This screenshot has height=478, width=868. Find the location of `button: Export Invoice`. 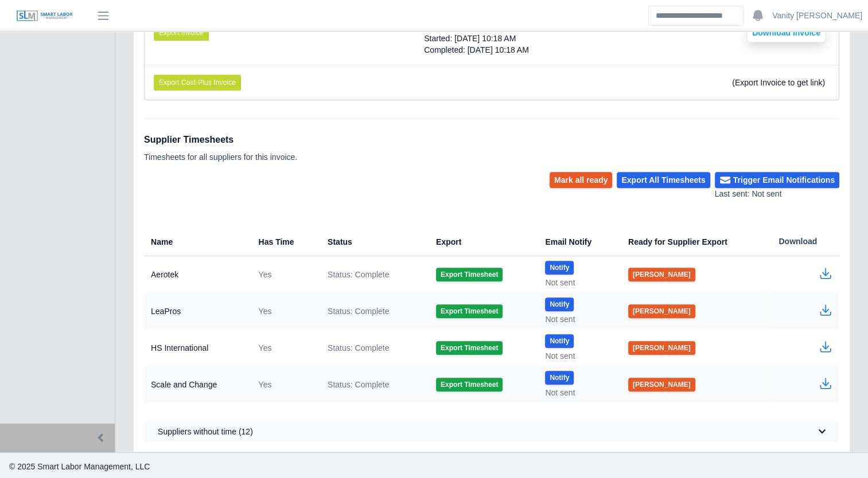

button: Export Invoice is located at coordinates (182, 33).